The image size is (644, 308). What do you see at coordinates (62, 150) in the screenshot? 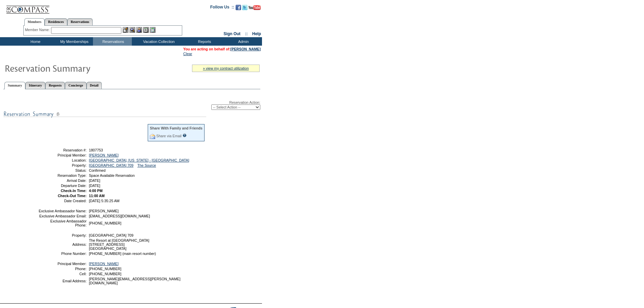
I see `td: Reservation #:` at bounding box center [62, 150].